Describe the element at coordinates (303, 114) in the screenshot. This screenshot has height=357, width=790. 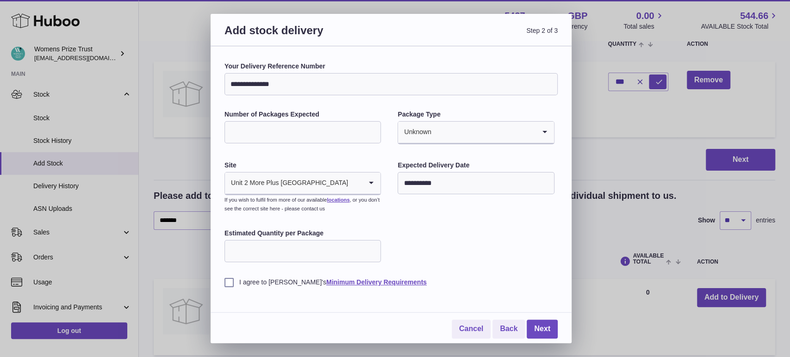
I see `label: Number of Packages Expected` at that location.